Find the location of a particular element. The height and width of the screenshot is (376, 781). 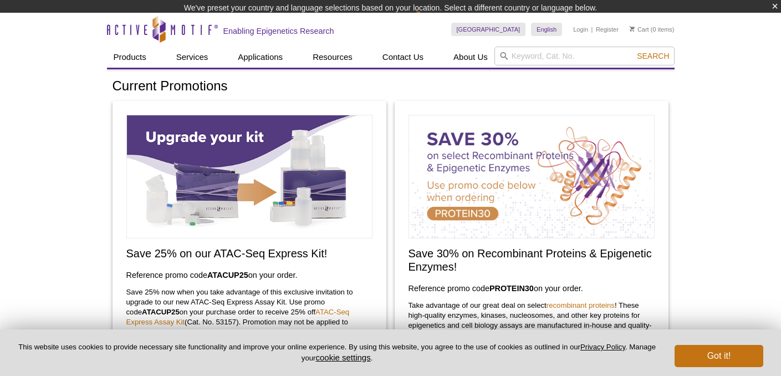

button: cookie settings is located at coordinates (343, 357).